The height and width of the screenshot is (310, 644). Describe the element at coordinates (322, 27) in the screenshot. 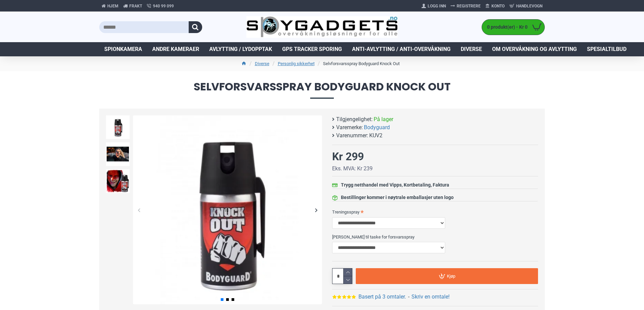

I see `img: SpyGadgets.no` at that location.